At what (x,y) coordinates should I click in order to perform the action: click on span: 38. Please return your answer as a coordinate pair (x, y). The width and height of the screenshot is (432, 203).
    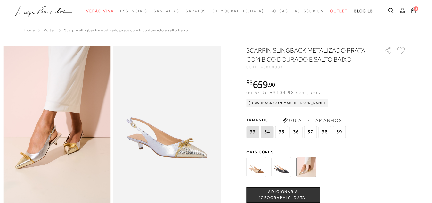
    Looking at the image, I should click on (325, 132).